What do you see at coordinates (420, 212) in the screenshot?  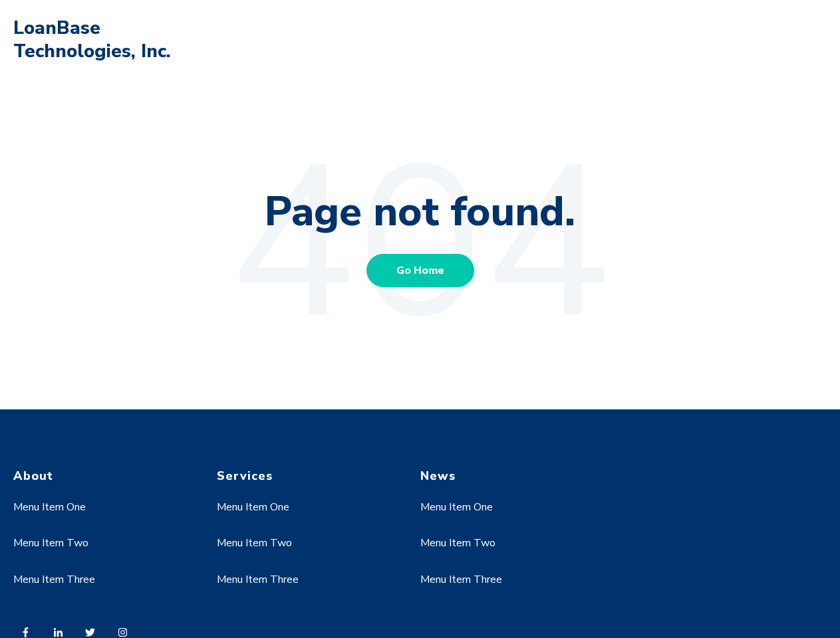 I see `h1: Page not found.` at bounding box center [420, 212].